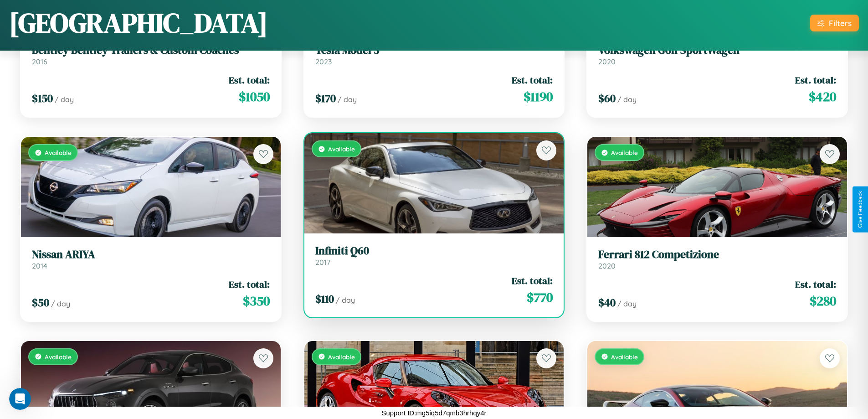  What do you see at coordinates (254, 97) in the screenshot?
I see `span: $ 1050` at bounding box center [254, 97].